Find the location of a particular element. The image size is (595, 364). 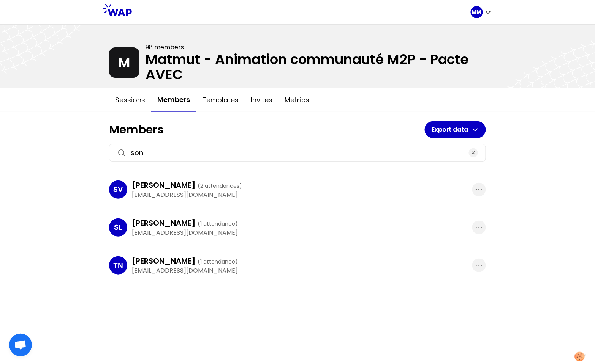

p: MM is located at coordinates (477, 12).